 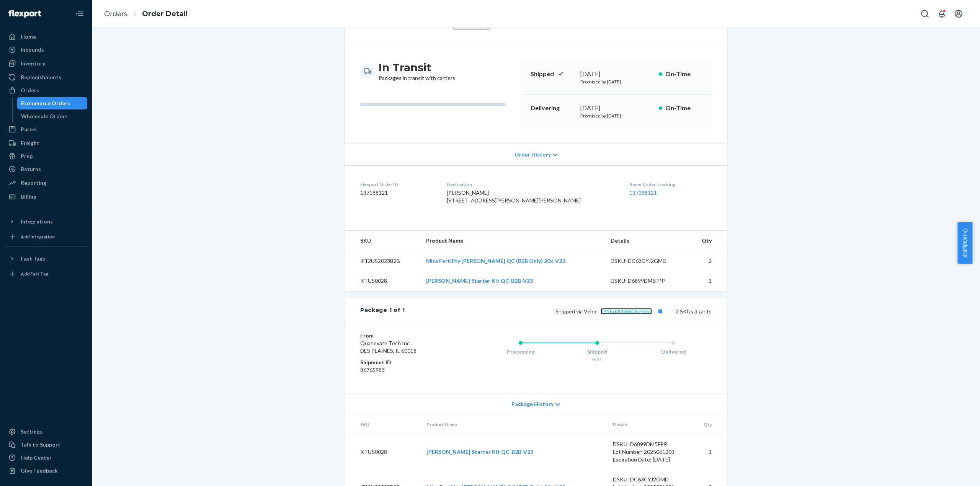 I want to click on td: KTUS0028, so click(x=383, y=452).